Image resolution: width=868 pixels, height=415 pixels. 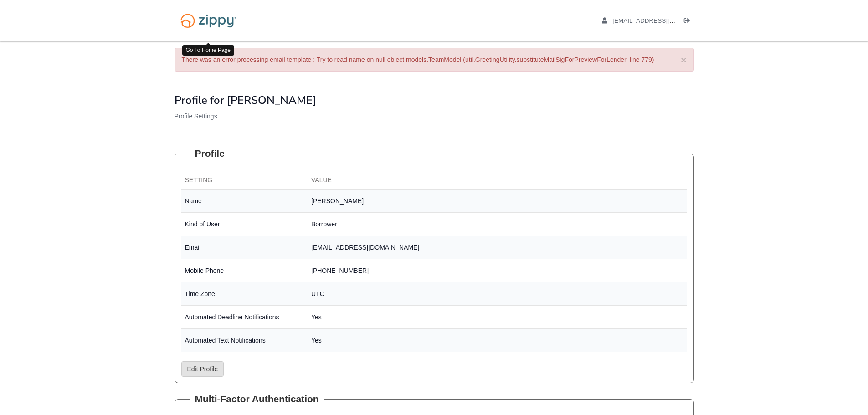 I want to click on div: There was an error processing email template : Try to read name on null object models.TeamModel (..., so click(x=434, y=60).